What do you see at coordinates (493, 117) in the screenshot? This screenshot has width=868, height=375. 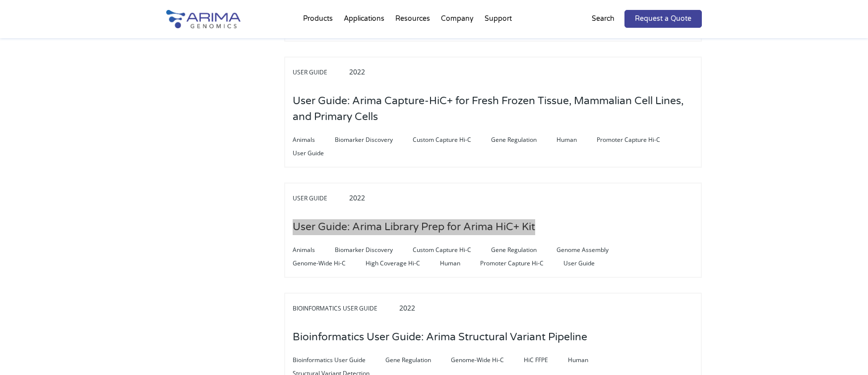 I see `a: User Guide: Arima Capture-HiC+ for Fresh Frozen Tissue, Mammalian Cell Lines, and Primary Cells` at bounding box center [493, 117].